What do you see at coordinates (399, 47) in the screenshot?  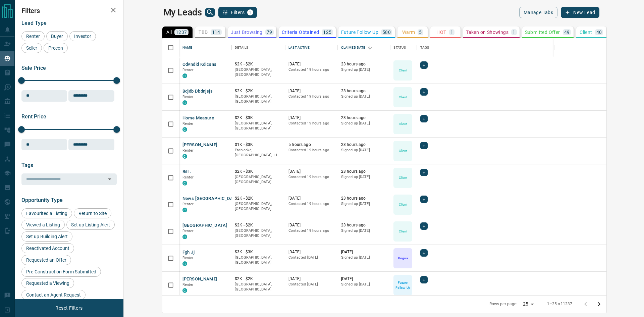 I see `div: Status` at bounding box center [399, 47].